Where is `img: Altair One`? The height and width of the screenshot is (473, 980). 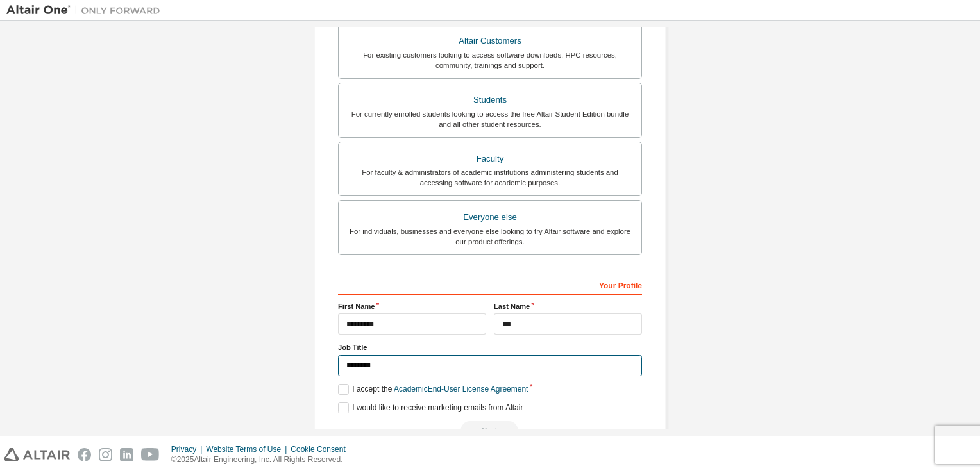
img: Altair One is located at coordinates (86, 10).